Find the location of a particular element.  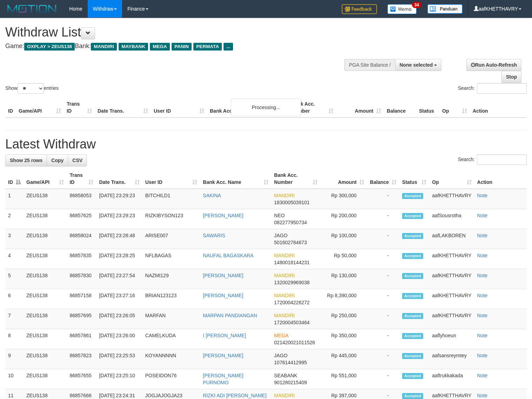

th: Bank Acc. Number: activate to sort column ascending is located at coordinates (296, 179).